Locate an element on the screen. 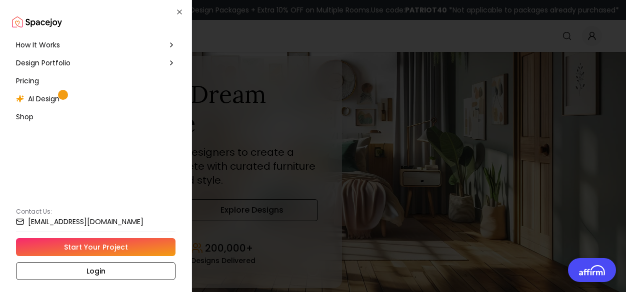 The image size is (626, 292). span: Design Portfolio is located at coordinates (43, 63).